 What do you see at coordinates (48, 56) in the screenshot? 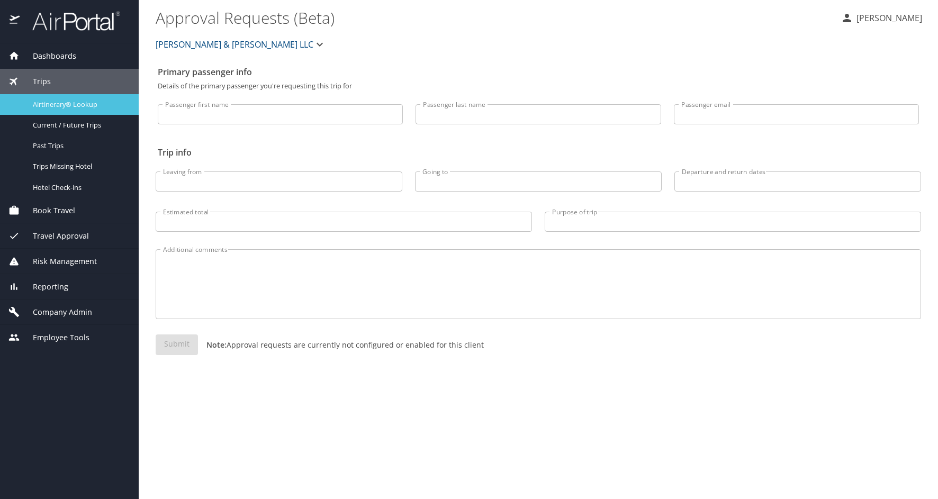
I see `span: Dashboards` at bounding box center [48, 56].